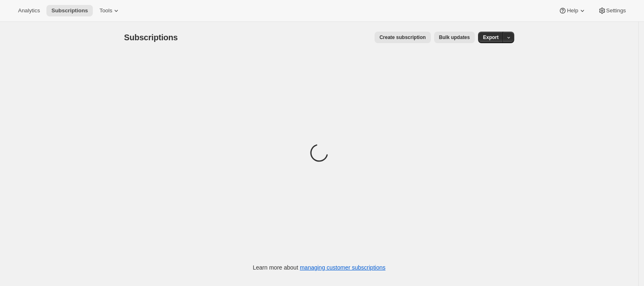  What do you see at coordinates (403, 37) in the screenshot?
I see `button: Create subscription` at bounding box center [403, 37].